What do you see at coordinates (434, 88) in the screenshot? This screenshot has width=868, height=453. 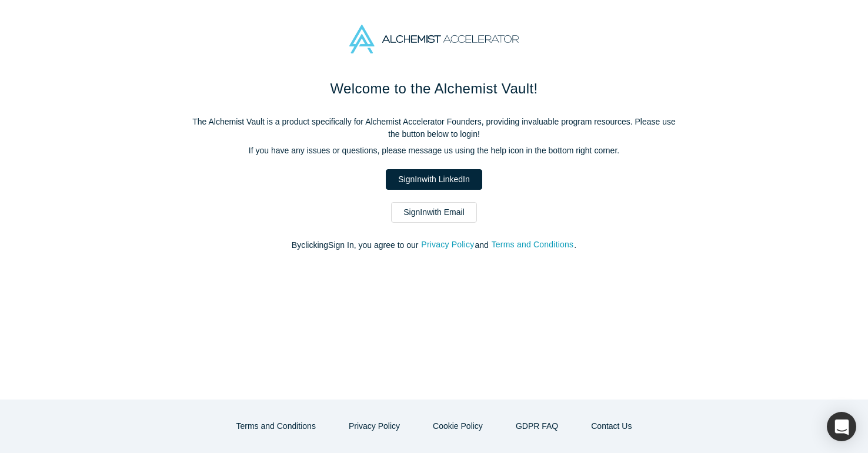 I see `h1: Welcome to the Alchemist Vault!` at bounding box center [434, 88].